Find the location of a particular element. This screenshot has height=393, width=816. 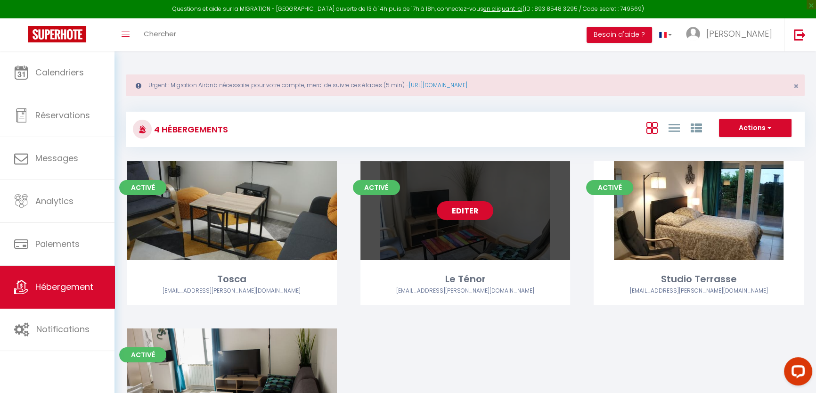

img: logout is located at coordinates (799, 34).